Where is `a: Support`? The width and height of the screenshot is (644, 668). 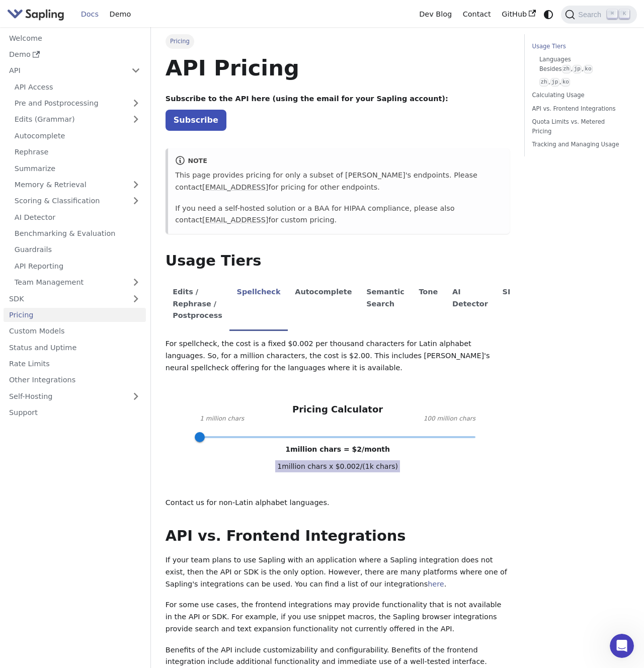
a: Support is located at coordinates (74, 412).